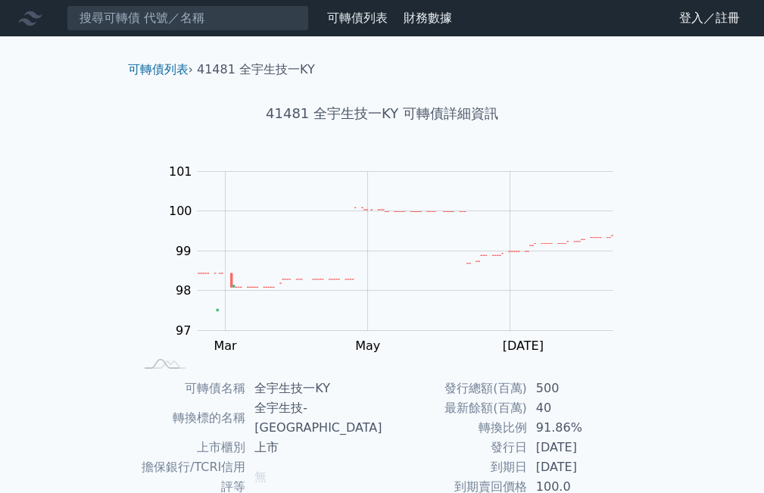  What do you see at coordinates (188, 18) in the screenshot?
I see `input: 搜尋可轉債 代號／名稱` at bounding box center [188, 18].